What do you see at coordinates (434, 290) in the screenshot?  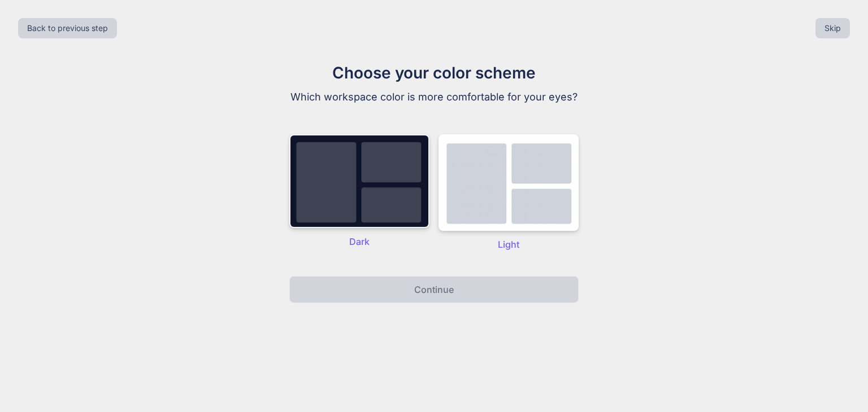 I see `button: Continue` at bounding box center [434, 290].